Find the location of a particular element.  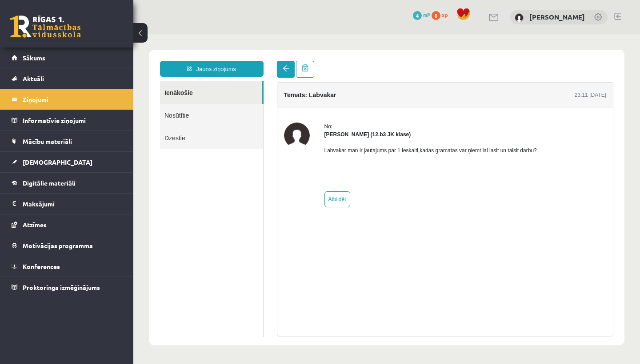

img: Zlata Stankeviča is located at coordinates (163, 101).